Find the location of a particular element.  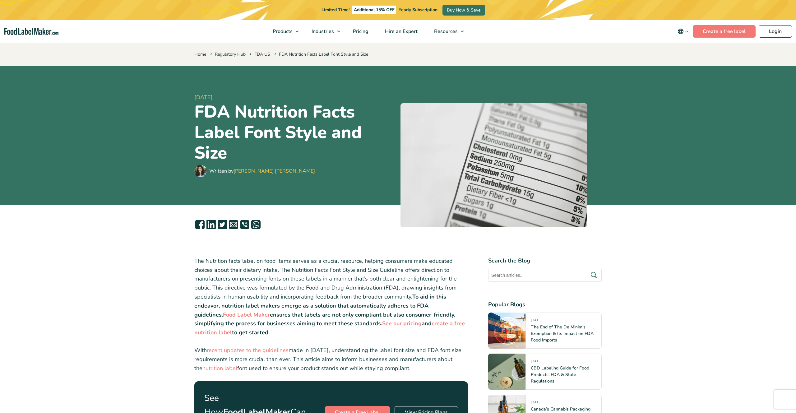

a: nutrition label is located at coordinates (220, 368).